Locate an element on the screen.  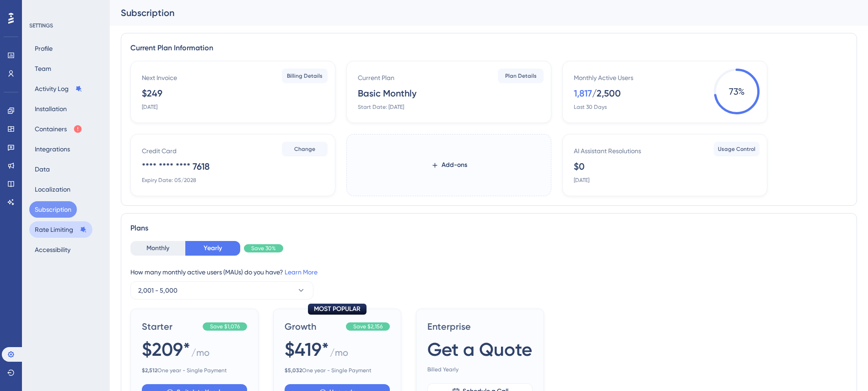
span: Save $1,076 is located at coordinates (225, 326).